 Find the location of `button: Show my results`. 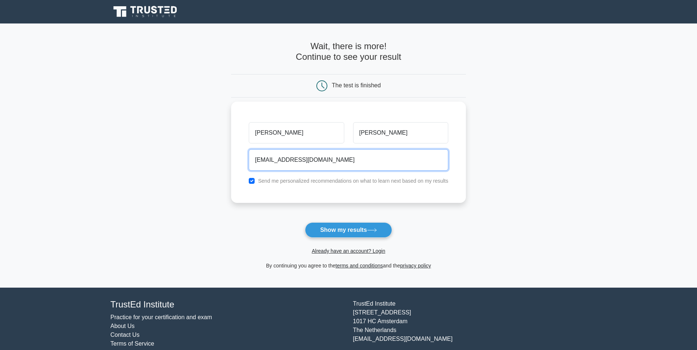

button: Show my results is located at coordinates (348, 230).